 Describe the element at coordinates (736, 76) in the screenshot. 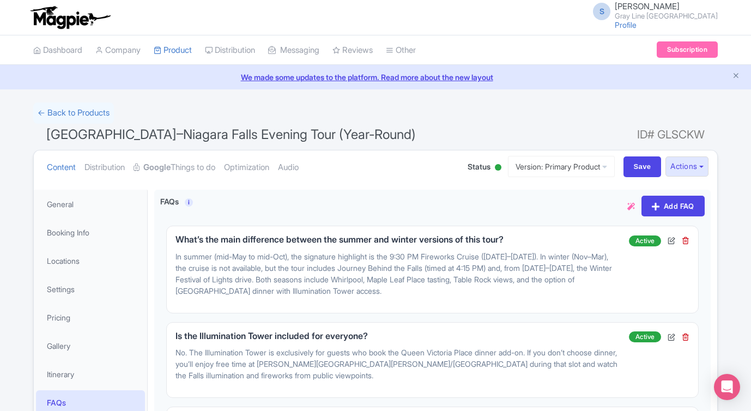

I see `button: Close announcement` at that location.